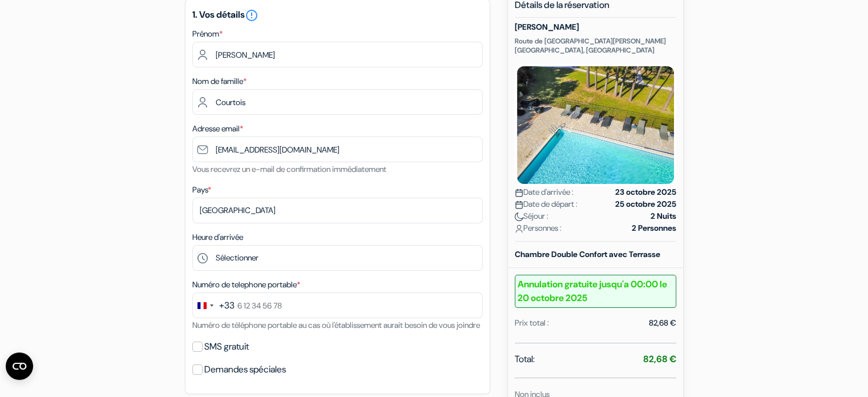 This screenshot has width=868, height=397. Describe the element at coordinates (546, 204) in the screenshot. I see `span: Date de départ :` at that location.